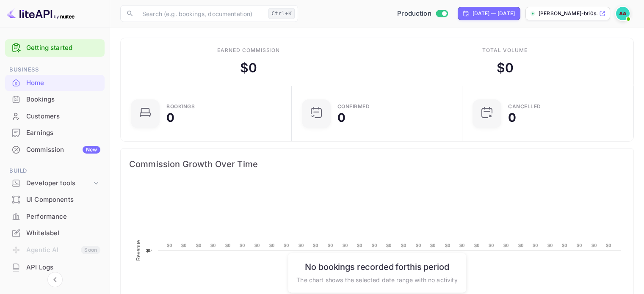 The width and height of the screenshot is (644, 294). Describe the element at coordinates (54, 116) in the screenshot. I see `a: Customers` at that location.